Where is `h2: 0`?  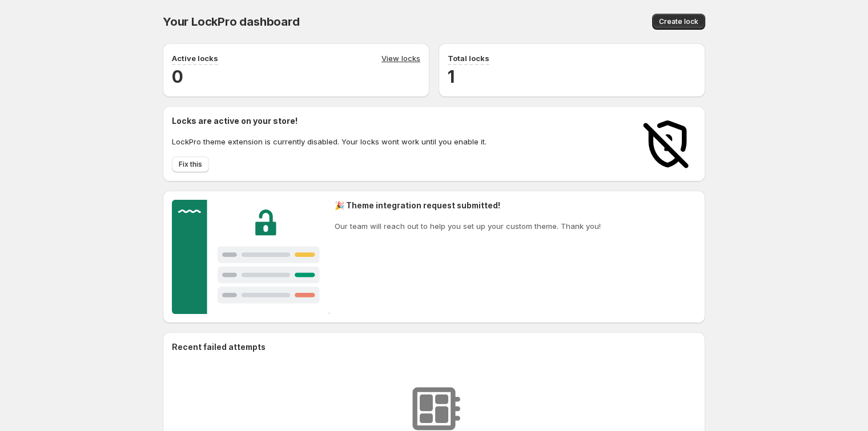
h2: 0 is located at coordinates (296, 77).